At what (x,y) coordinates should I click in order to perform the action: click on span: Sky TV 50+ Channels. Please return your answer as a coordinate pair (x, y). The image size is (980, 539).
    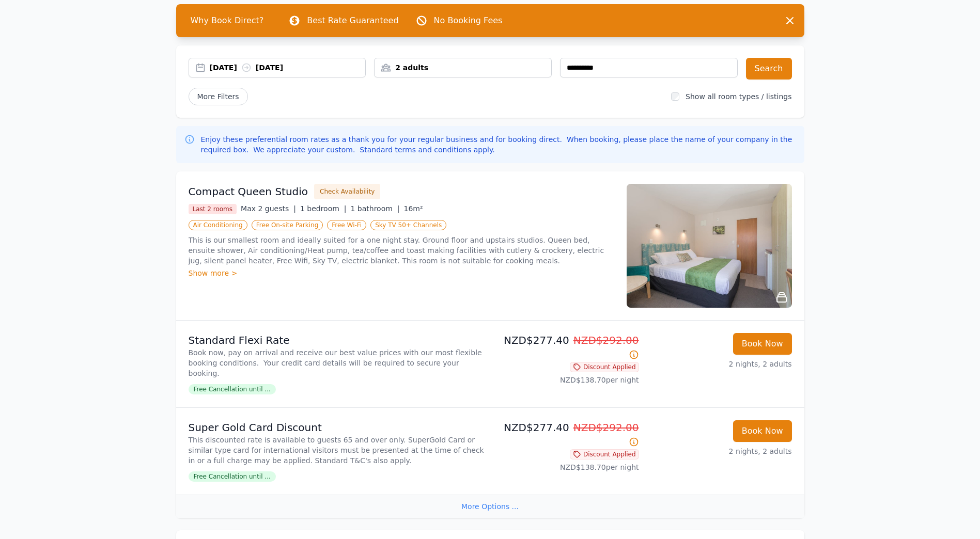
    Looking at the image, I should click on (408, 225).